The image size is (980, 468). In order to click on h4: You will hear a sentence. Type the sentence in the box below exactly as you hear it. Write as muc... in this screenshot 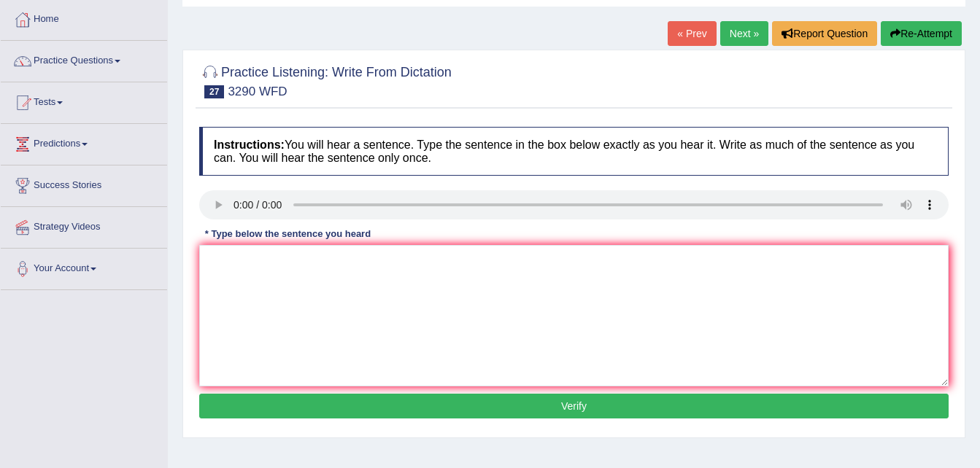, I will do `click(573, 151)`.